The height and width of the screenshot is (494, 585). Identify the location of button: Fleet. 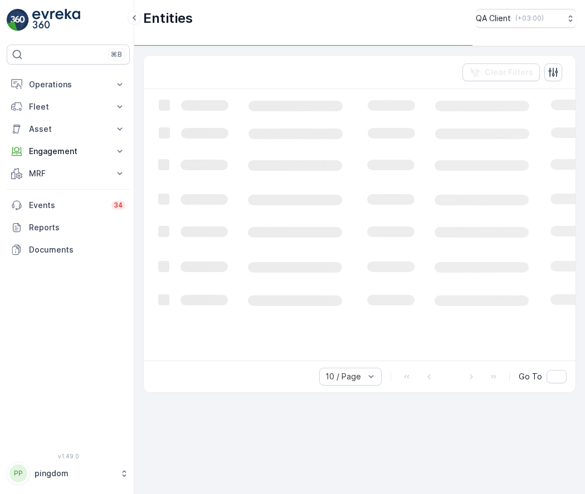
(68, 107).